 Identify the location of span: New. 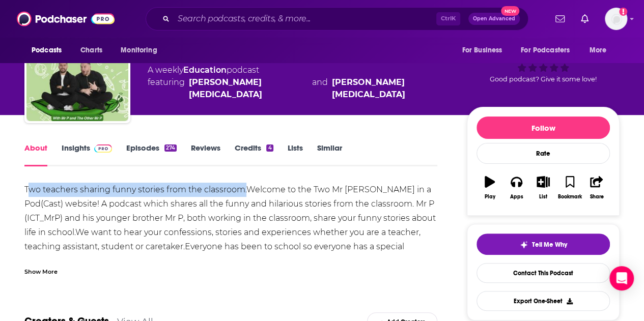
(510, 11).